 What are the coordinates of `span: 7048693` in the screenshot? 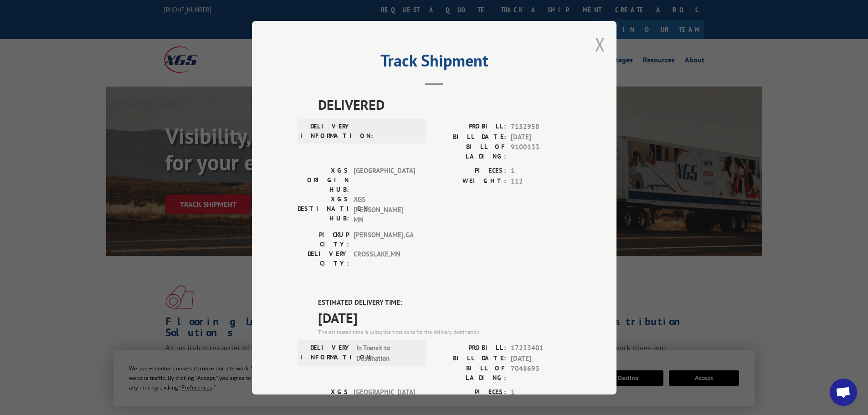 It's located at (541, 373).